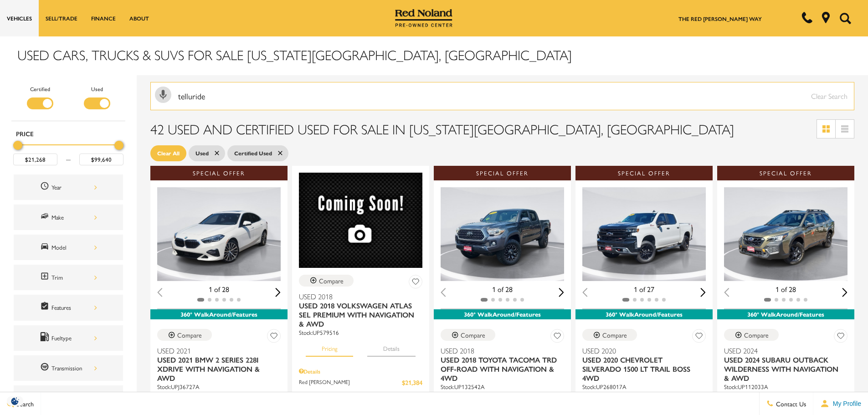  Describe the element at coordinates (641, 351) in the screenshot. I see `span: Used 2020` at that location.